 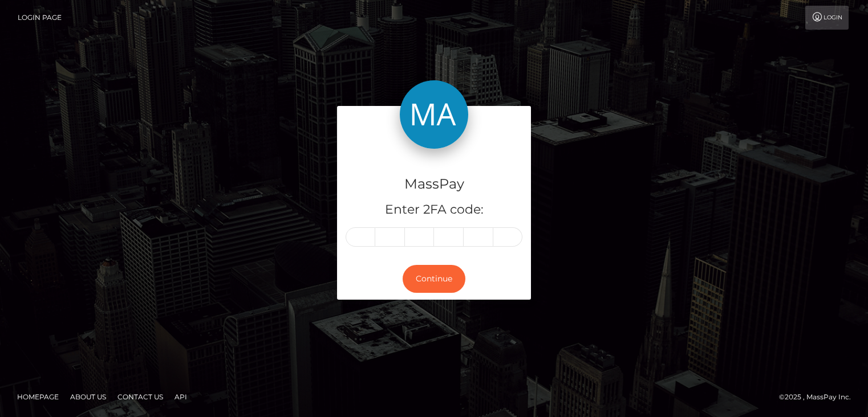 What do you see at coordinates (827, 17) in the screenshot?
I see `a: Login` at bounding box center [827, 17].